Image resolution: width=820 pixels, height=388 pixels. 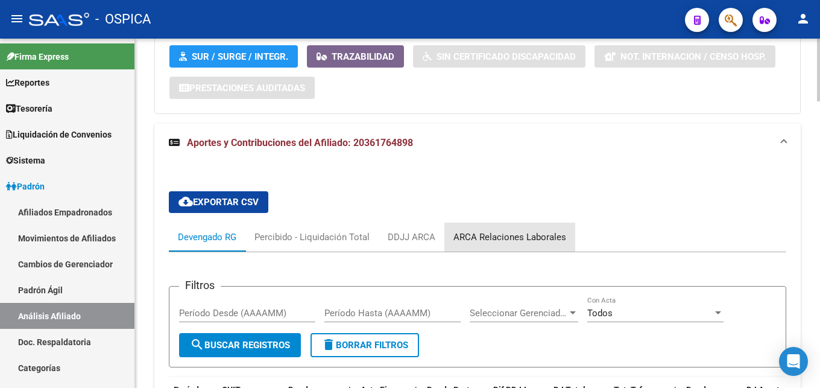 I want to click on mat-icon: search, so click(x=197, y=344).